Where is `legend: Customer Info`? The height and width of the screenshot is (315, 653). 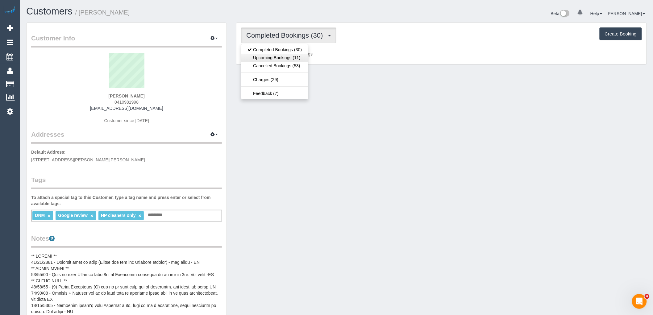 legend: Customer Info is located at coordinates (127, 40).